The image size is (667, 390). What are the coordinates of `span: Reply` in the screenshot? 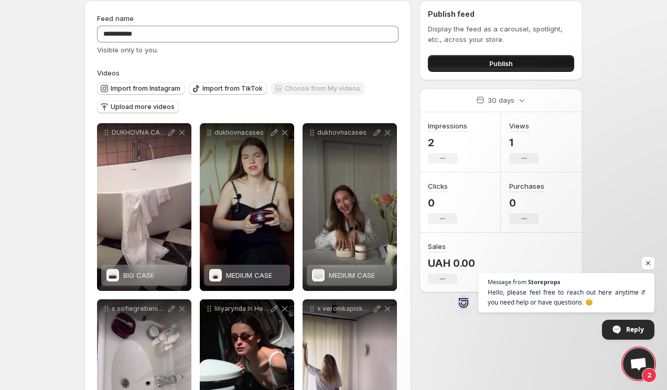 It's located at (635, 329).